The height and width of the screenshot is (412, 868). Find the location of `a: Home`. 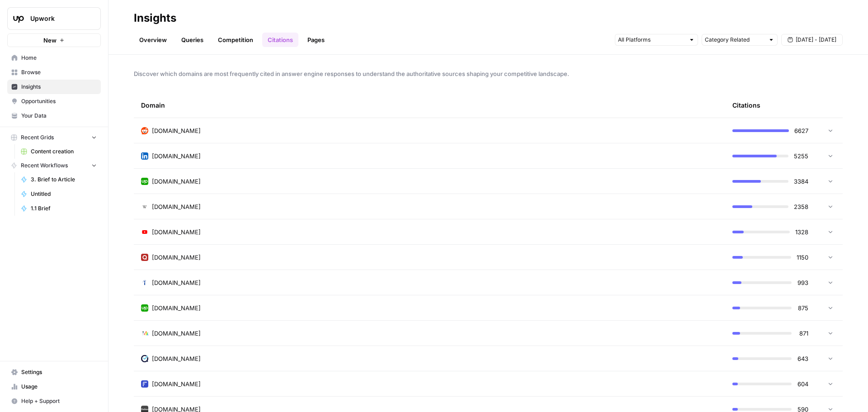

a: Home is located at coordinates (54, 58).